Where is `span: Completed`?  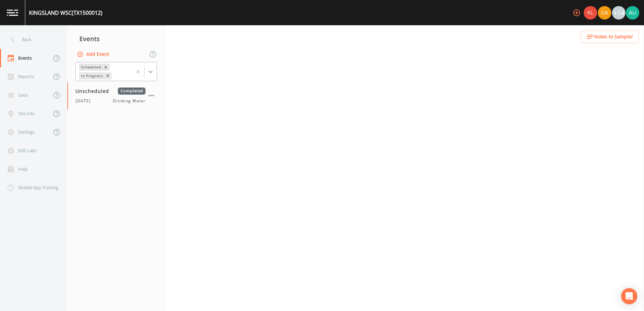 span: Completed is located at coordinates (132, 91).